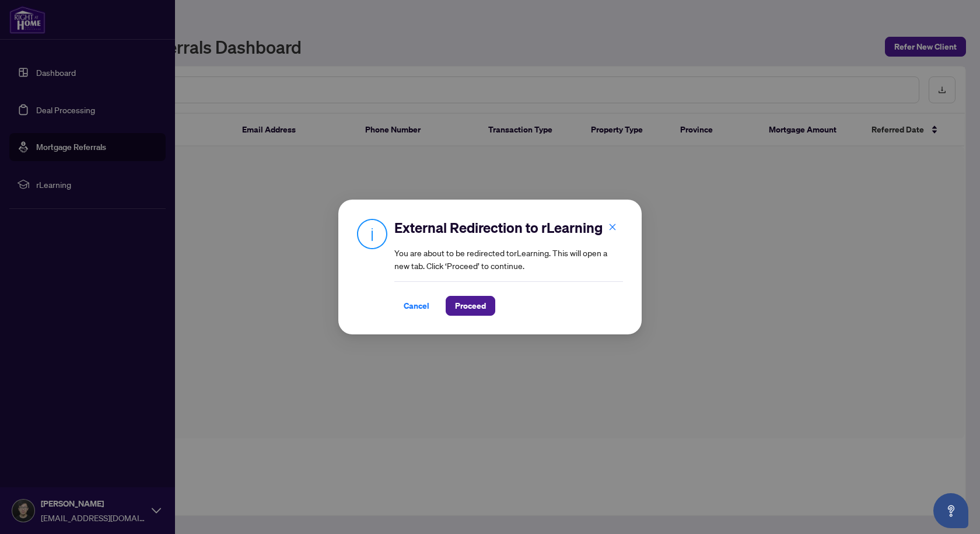 Image resolution: width=980 pixels, height=534 pixels. What do you see at coordinates (509, 227) in the screenshot?
I see `h2: External Redirection to rLearning` at bounding box center [509, 227].